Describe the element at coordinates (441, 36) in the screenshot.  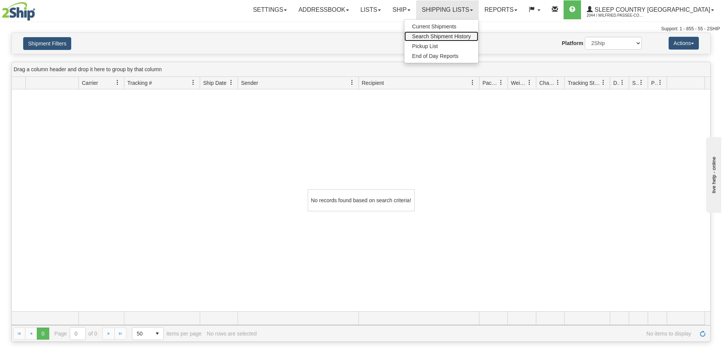
I see `a: Search Shipment History` at that location.